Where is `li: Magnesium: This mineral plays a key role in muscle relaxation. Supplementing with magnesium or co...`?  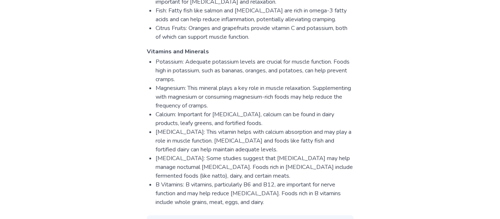 li: Magnesium: This mineral plays a key role in muscle relaxation. Supplementing with magnesium or co... is located at coordinates (254, 97).